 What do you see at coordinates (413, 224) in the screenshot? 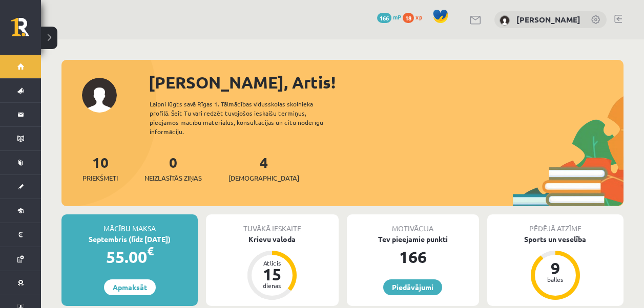
I see `div: Motivācija` at bounding box center [413, 224].